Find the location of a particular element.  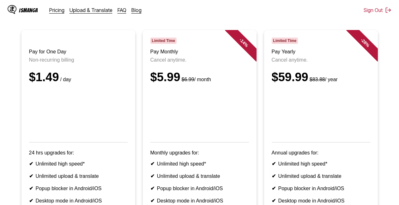

a: Upload & Translate is located at coordinates (91, 10).